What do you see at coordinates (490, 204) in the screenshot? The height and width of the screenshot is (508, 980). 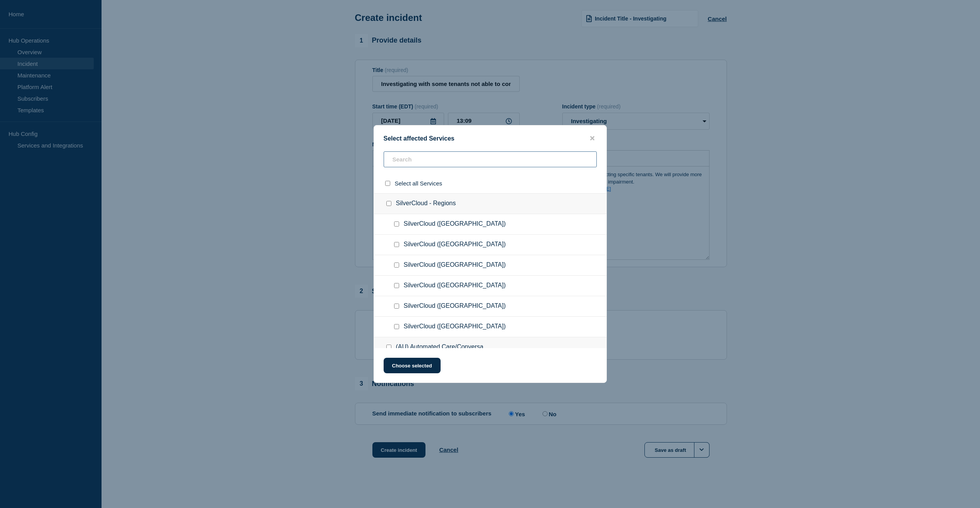 I see `div: SilverCloud - Regions` at bounding box center [490, 204].